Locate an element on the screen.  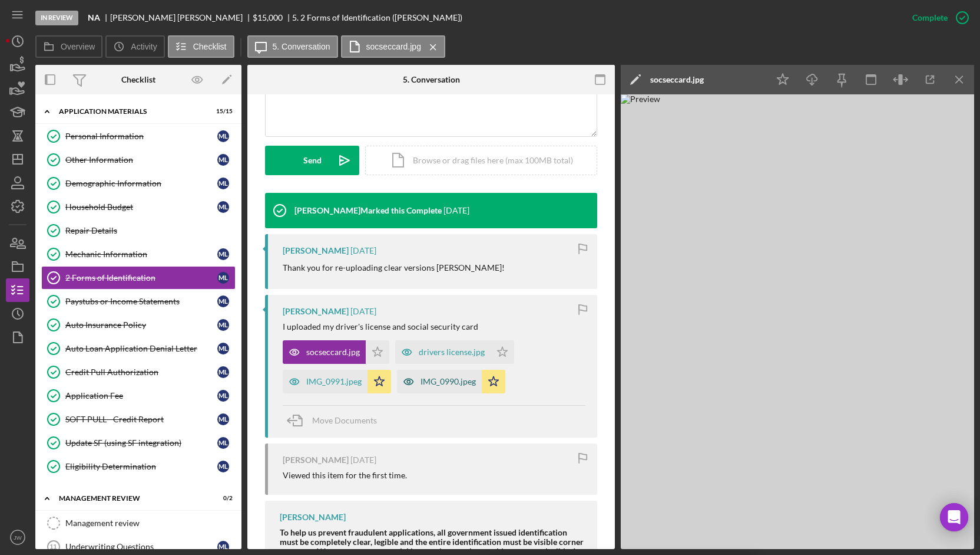
button: Checklist is located at coordinates (201, 46).